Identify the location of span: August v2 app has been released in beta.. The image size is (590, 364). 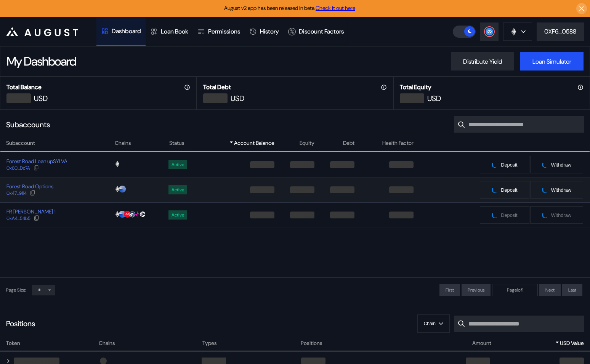
(290, 8).